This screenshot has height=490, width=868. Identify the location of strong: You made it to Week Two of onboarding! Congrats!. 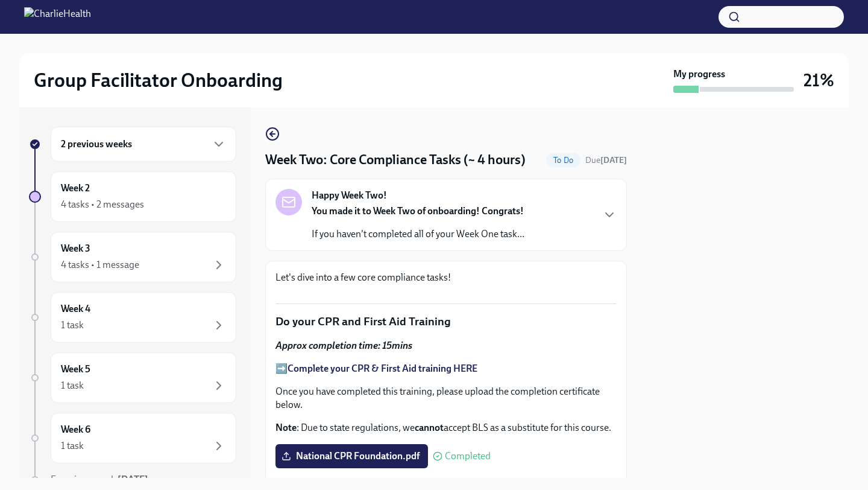
(418, 211).